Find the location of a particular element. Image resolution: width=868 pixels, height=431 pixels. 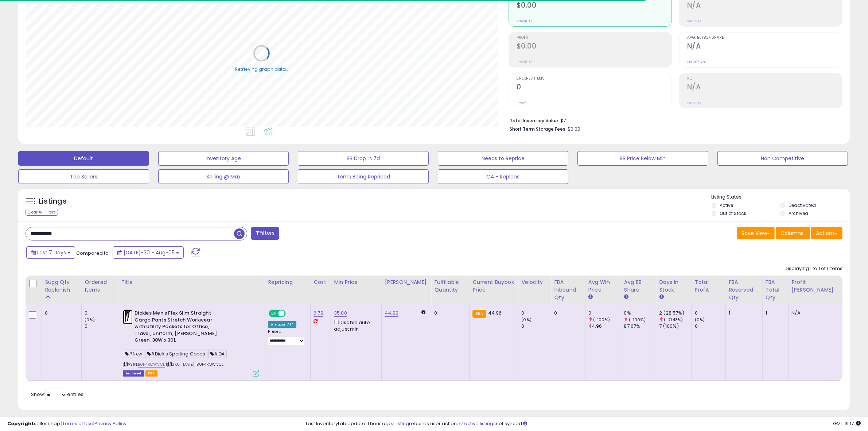

button: Default is located at coordinates (84, 158).